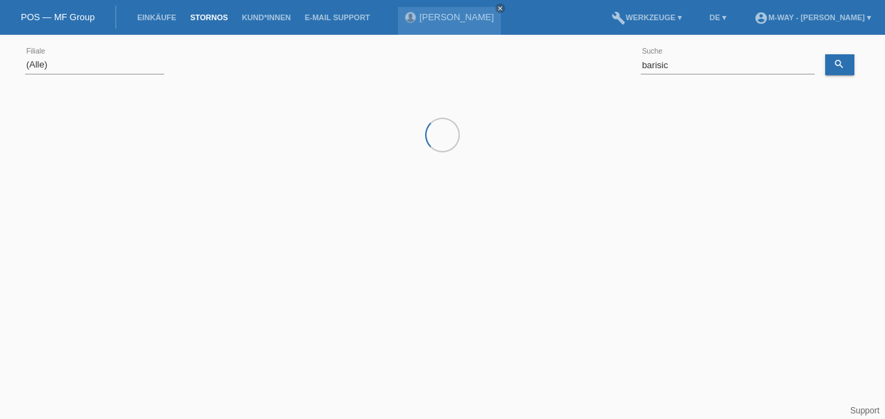 The width and height of the screenshot is (885, 419). What do you see at coordinates (338, 17) in the screenshot?
I see `a: E-Mail Support` at bounding box center [338, 17].